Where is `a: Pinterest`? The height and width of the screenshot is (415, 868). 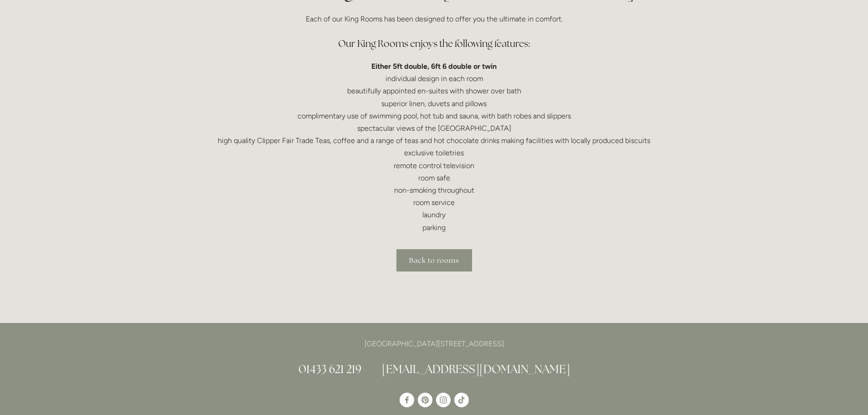 a: Pinterest is located at coordinates (425, 400).